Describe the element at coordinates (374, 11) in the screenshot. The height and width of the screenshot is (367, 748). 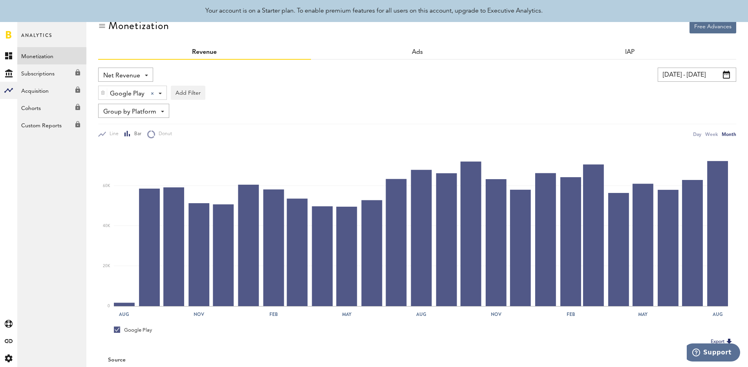
I see `div: Your account is on a Starter plan. To enable premium features for all users on this account, upgr...` at that location.